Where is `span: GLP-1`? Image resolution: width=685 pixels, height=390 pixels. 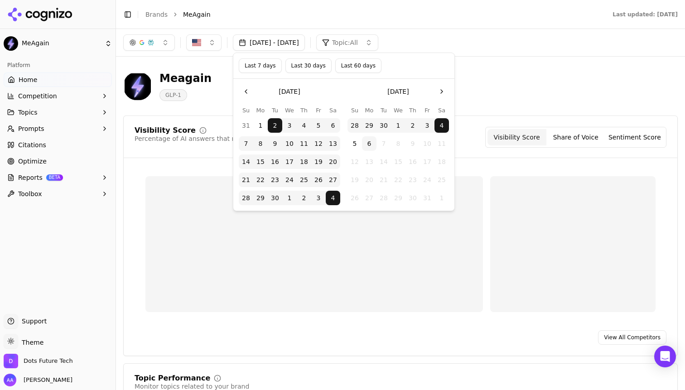
span: GLP-1 is located at coordinates (173, 95).